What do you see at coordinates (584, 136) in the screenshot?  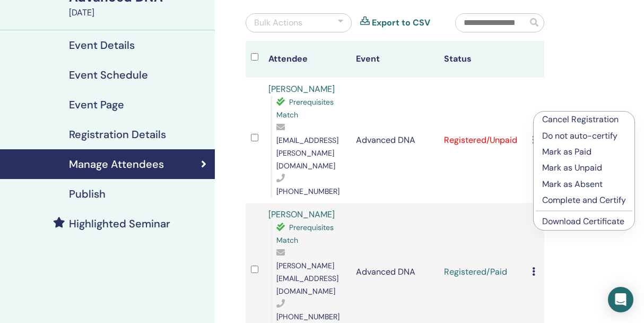 I see `p: Do not auto-certify` at bounding box center [584, 136].